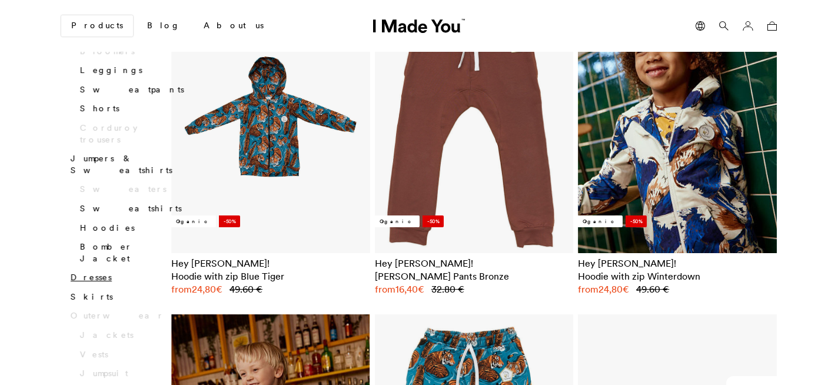 This screenshot has height=385, width=838. What do you see at coordinates (131, 208) in the screenshot?
I see `a: Sweatshirts` at bounding box center [131, 208].